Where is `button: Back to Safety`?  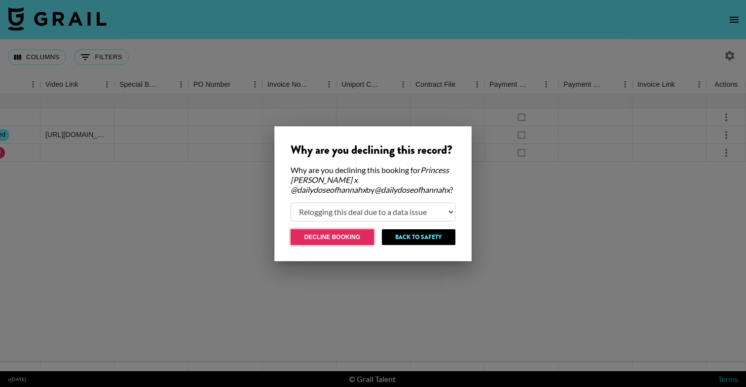
button: Back to Safety is located at coordinates (419, 237).